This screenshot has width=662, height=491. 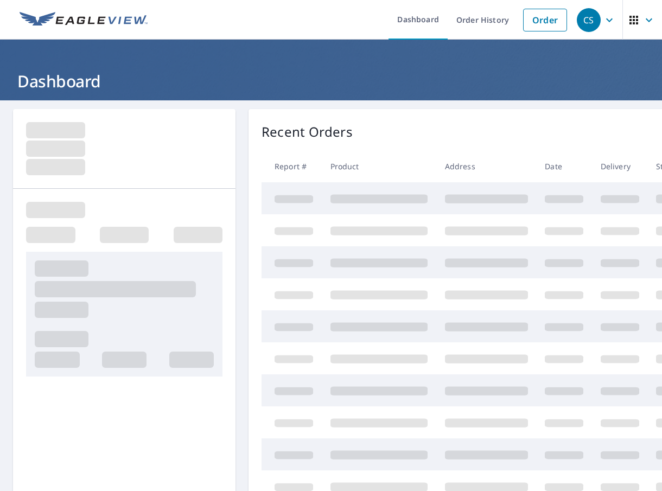 What do you see at coordinates (331, 81) in the screenshot?
I see `h1: Dashboard` at bounding box center [331, 81].